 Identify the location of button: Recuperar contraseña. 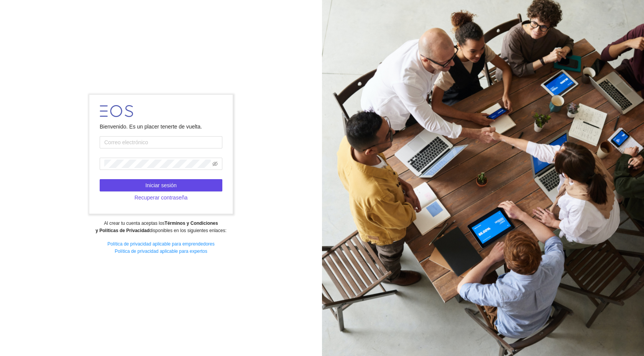
(161, 198).